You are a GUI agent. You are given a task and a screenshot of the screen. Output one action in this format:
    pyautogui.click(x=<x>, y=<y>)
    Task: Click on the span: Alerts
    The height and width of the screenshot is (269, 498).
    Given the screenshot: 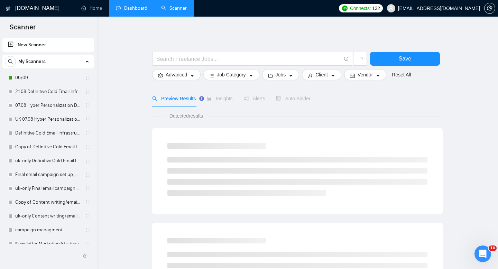 What is the action you would take?
    pyautogui.click(x=255, y=99)
    